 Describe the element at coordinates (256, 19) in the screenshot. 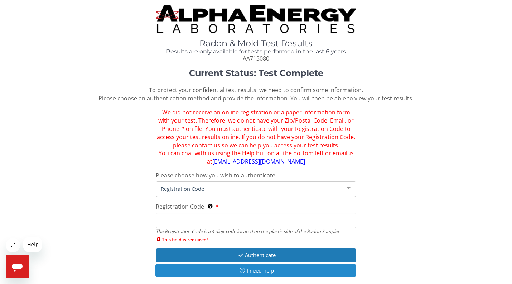

I see `img: TightCrop.jpg` at that location.